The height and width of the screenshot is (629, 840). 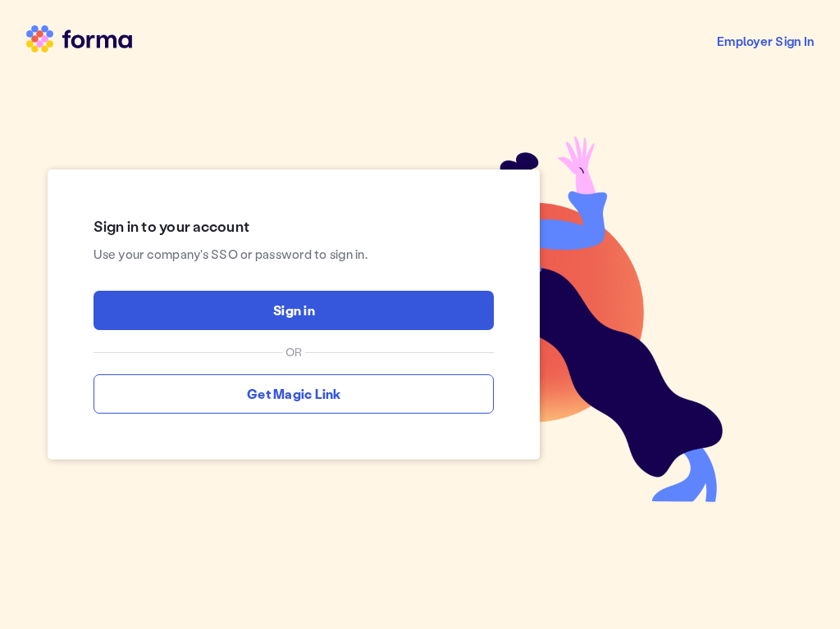 What do you see at coordinates (765, 41) in the screenshot?
I see `a: Employer Sign In` at bounding box center [765, 41].